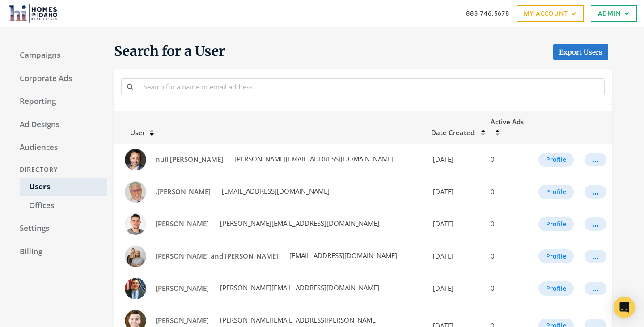 Image resolution: width=644 pixels, height=327 pixels. Describe the element at coordinates (135, 289) in the screenshot. I see `img: Adrien Mahnke profile` at that location.